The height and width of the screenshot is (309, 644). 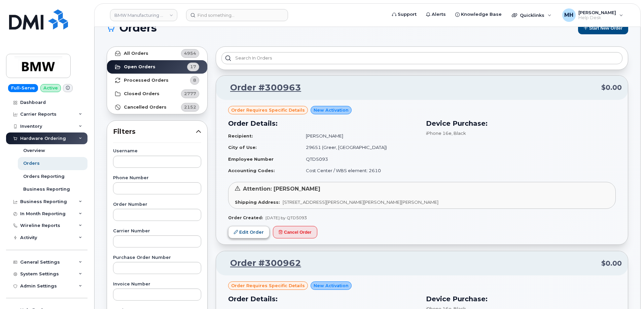 What do you see at coordinates (359, 159) in the screenshot?
I see `td: QTD5093` at bounding box center [359, 159].